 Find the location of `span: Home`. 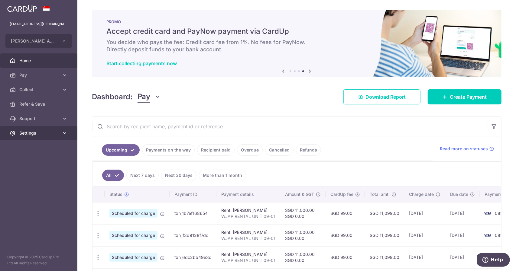

span: Home is located at coordinates (39, 61).